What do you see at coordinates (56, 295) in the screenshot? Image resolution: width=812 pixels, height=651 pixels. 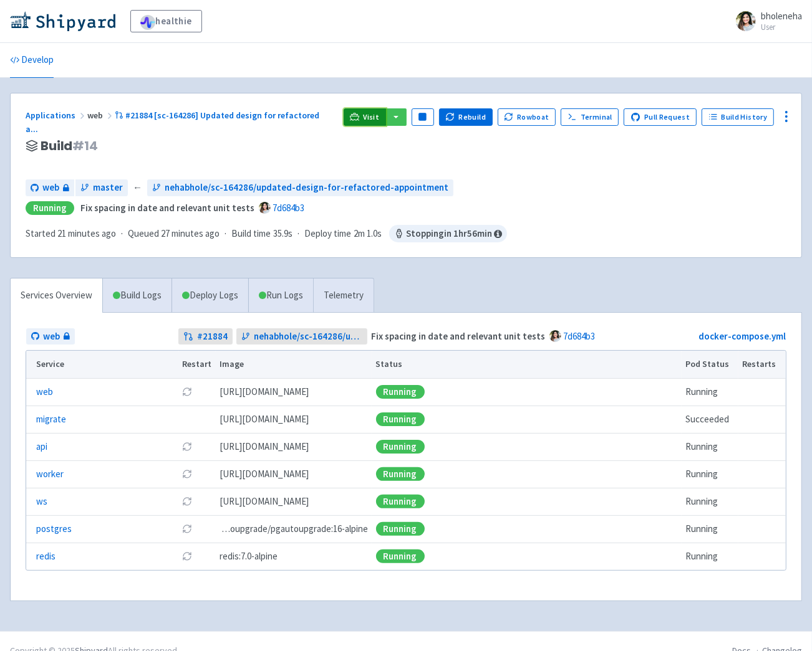 I see `a: Services Overview` at bounding box center [56, 295].